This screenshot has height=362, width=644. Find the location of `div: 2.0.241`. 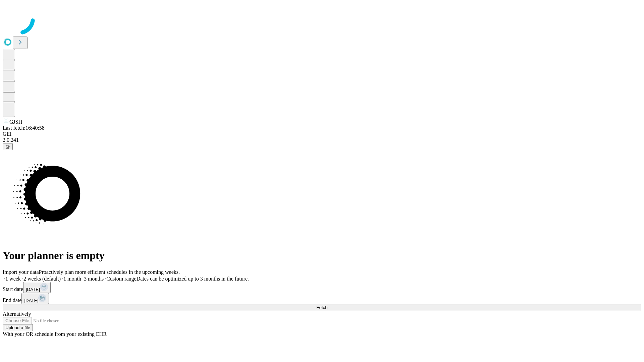

div: 2.0.241 is located at coordinates (322, 140).